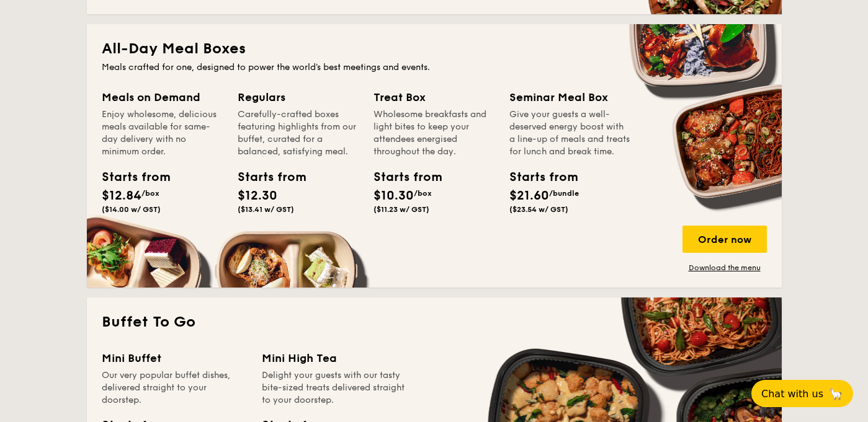 The width and height of the screenshot is (868, 422). Describe the element at coordinates (334, 359) in the screenshot. I see `div: Mini High Tea` at that location.